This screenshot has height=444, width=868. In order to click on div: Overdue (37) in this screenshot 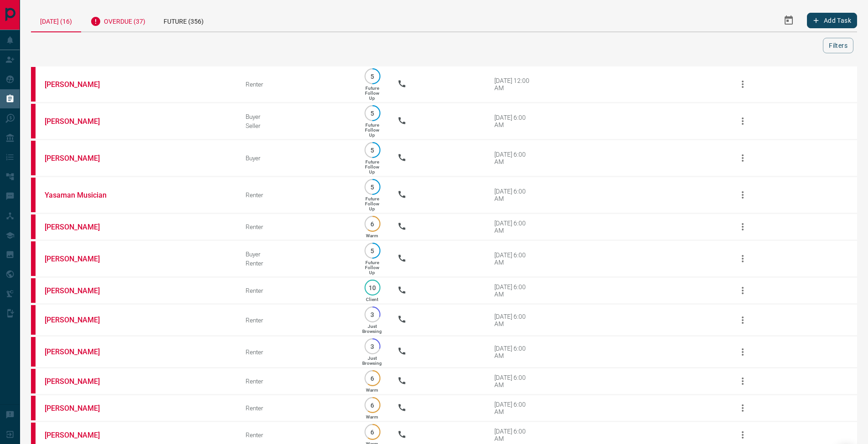, I will do `click(117, 20)`.